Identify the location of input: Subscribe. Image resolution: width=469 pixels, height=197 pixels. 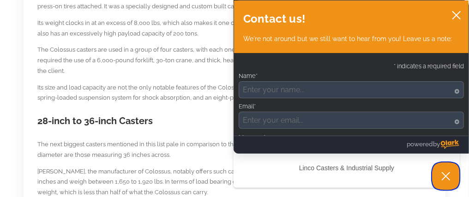
(37, 174).